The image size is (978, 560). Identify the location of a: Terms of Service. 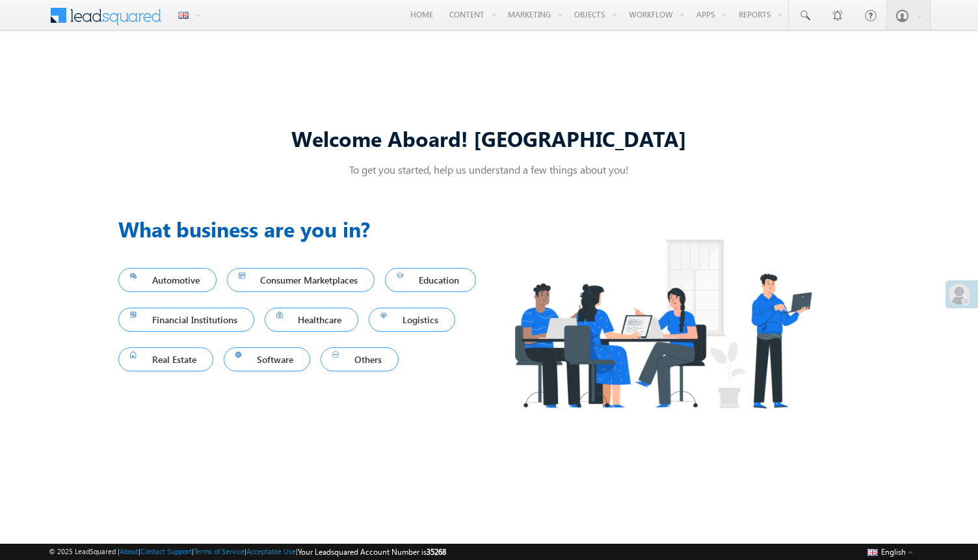
(219, 551).